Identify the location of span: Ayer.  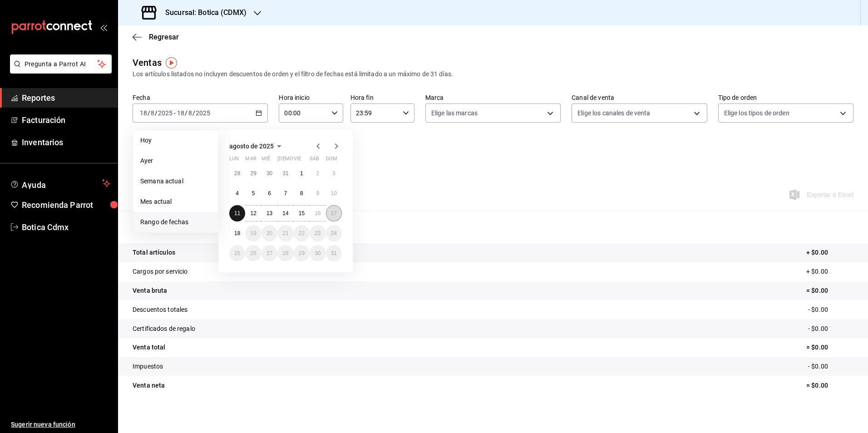
(175, 161).